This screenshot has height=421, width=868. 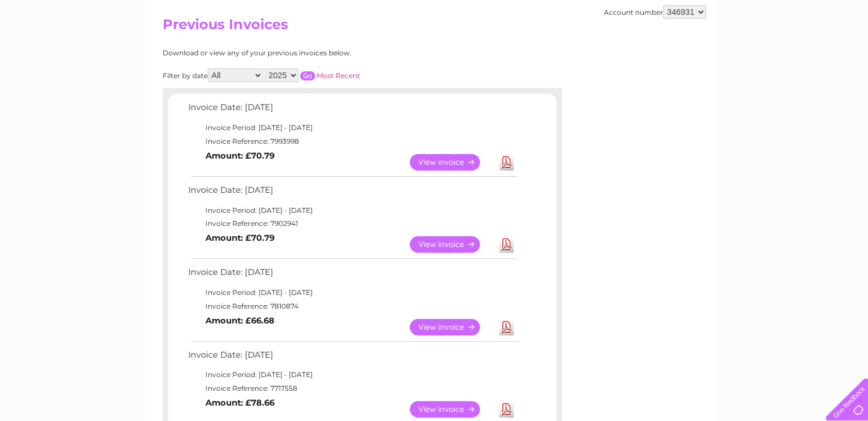 I want to click on span: 0333 014 3131, so click(x=692, y=13).